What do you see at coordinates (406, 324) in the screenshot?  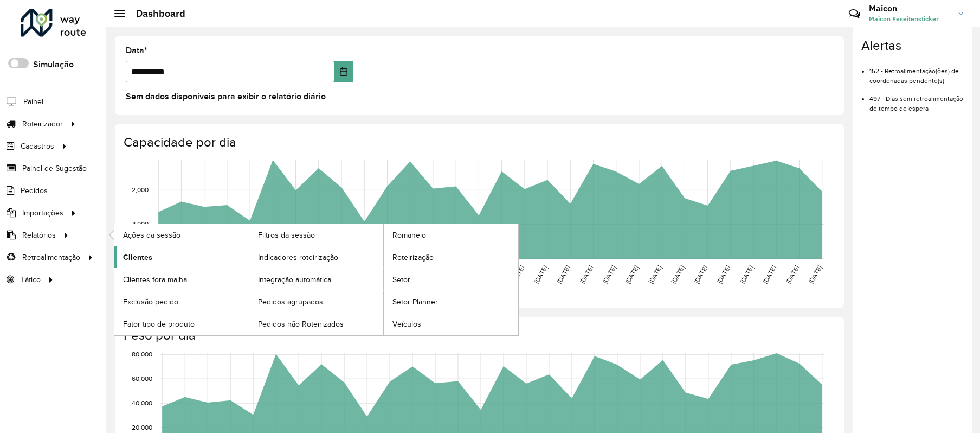 I see `span: Veículos` at bounding box center [406, 324].